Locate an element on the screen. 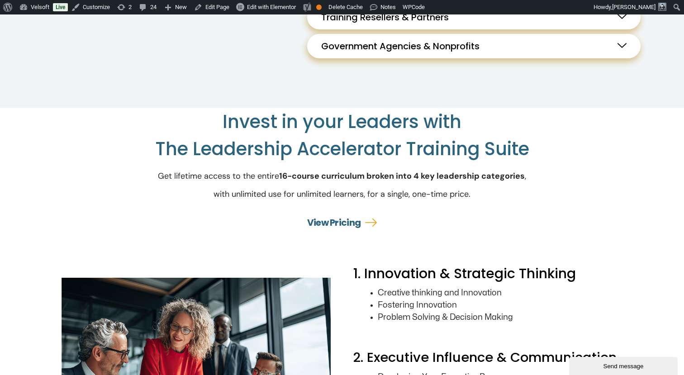 This screenshot has height=375, width=684. span: Edit with Elementor is located at coordinates (271, 7).